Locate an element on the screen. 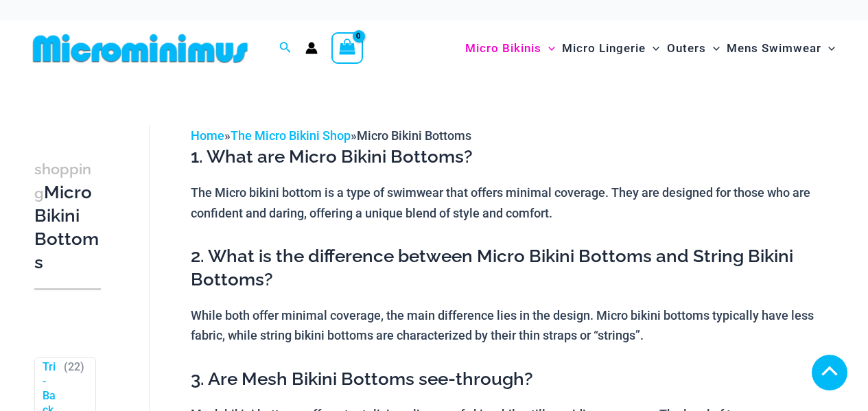 Image resolution: width=868 pixels, height=411 pixels. a: Account icon link is located at coordinates (311, 48).